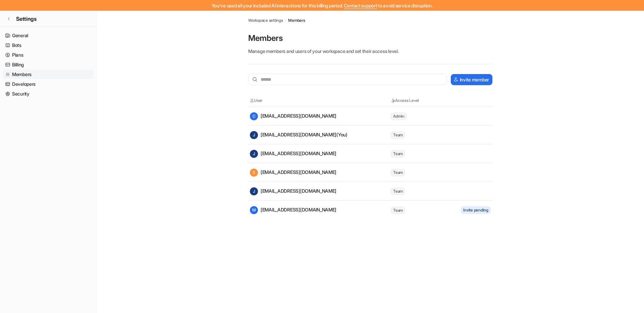  What do you see at coordinates (471, 80) in the screenshot?
I see `button: Invite member` at bounding box center [471, 80].